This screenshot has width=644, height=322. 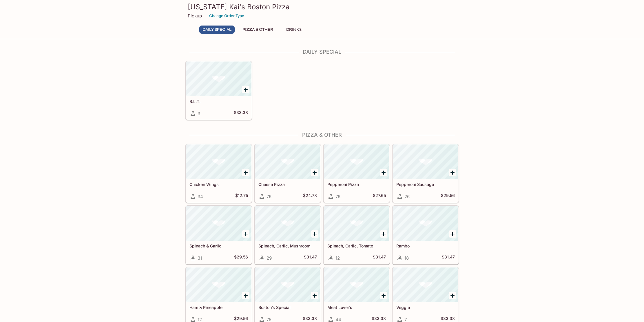 What do you see at coordinates (218, 285) in the screenshot?
I see `div: Ham & Pineapple` at bounding box center [218, 285].